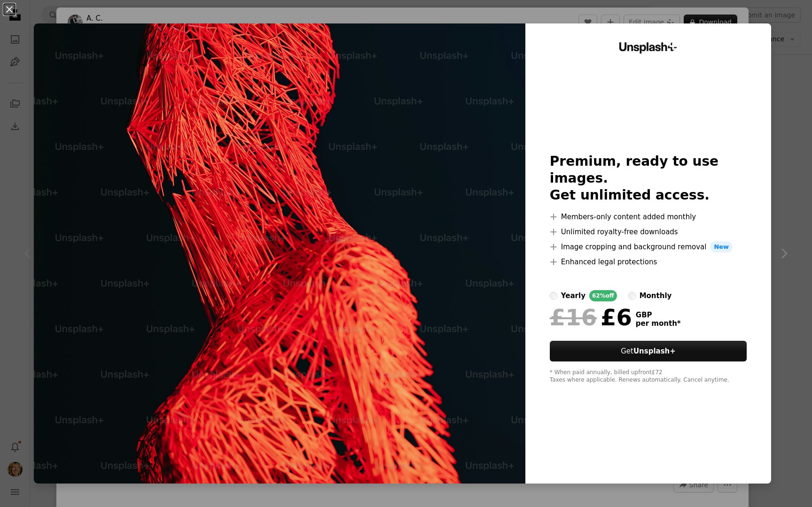 The width and height of the screenshot is (812, 507). Describe the element at coordinates (553, 296) in the screenshot. I see `input: yearly62%off` at that location.